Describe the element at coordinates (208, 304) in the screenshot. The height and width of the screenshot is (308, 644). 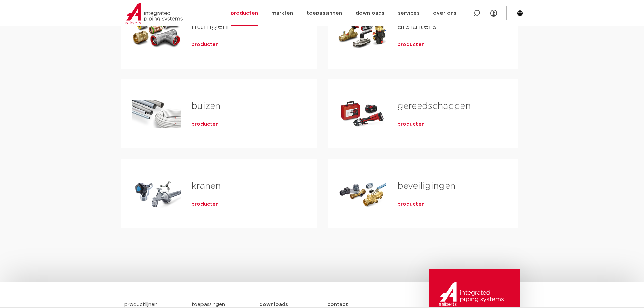
I see `a: toepassingen` at that location.